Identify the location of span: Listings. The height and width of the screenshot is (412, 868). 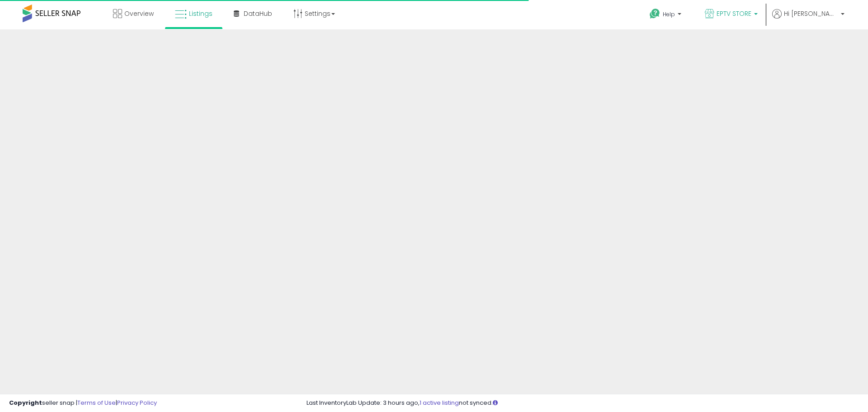
(200, 14).